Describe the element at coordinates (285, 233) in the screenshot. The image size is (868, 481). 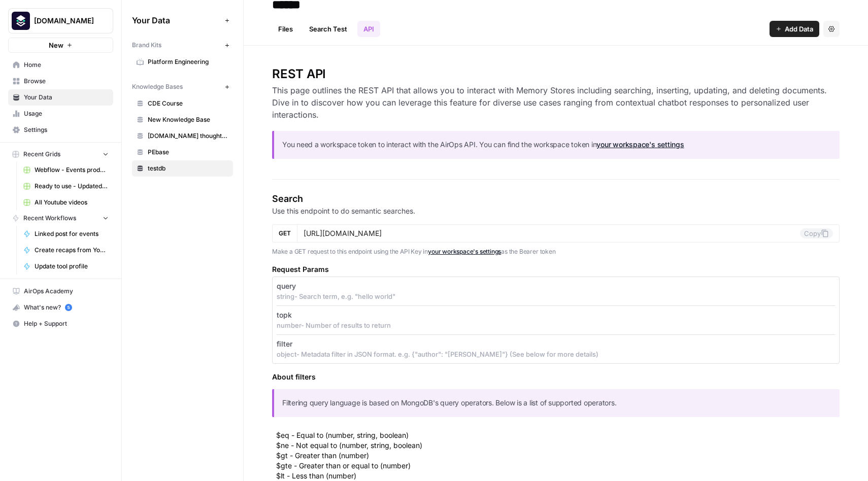
I see `span: GET` at that location.